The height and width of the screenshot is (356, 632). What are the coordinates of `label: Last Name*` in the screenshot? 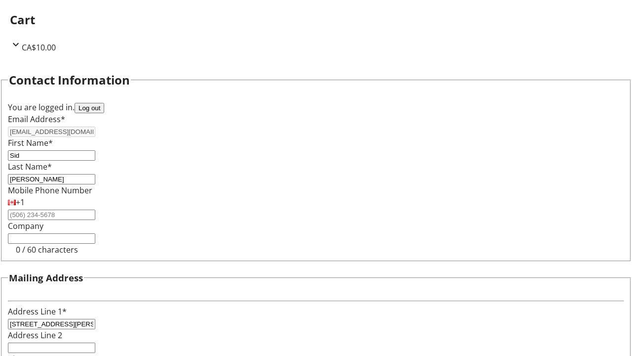 It's located at (30, 166).